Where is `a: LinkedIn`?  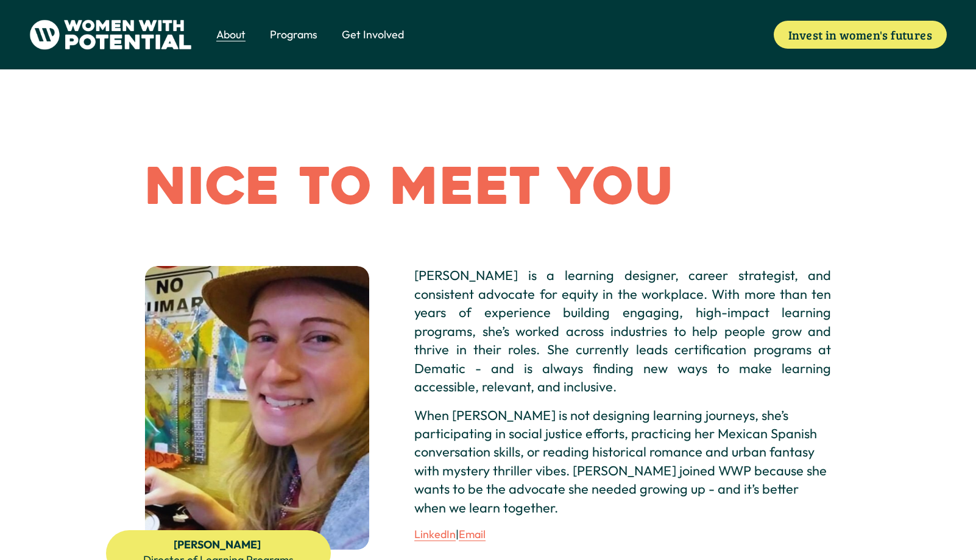
a: LinkedIn is located at coordinates (435, 534).